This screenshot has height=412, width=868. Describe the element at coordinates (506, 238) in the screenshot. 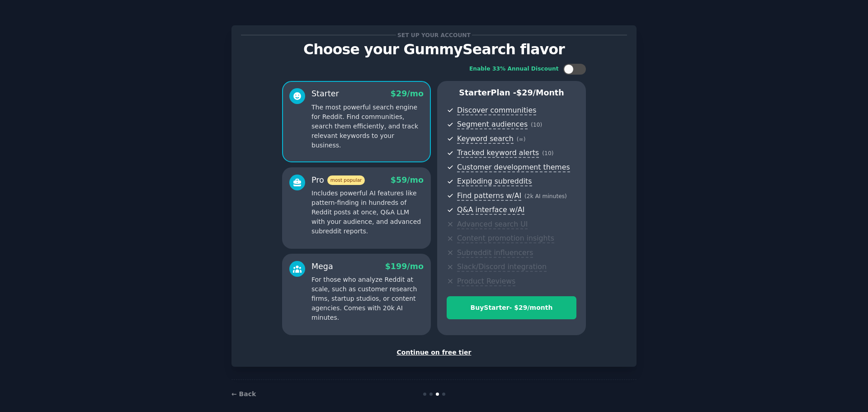

I see `span: Content promotion insights` at that location.